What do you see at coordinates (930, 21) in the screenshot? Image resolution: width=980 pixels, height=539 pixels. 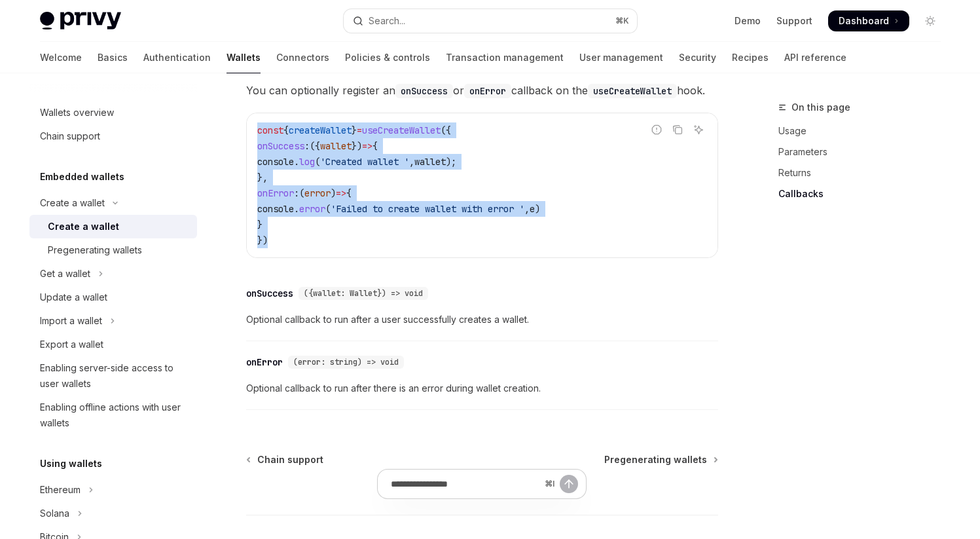 I see `button: Toggle dark mode` at bounding box center [930, 21].